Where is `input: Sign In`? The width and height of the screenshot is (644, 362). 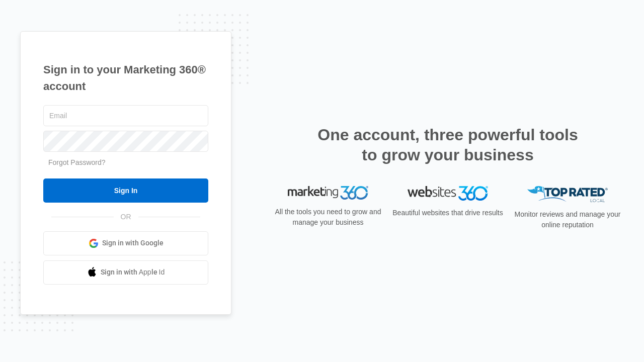
input: Sign In is located at coordinates (126, 191).